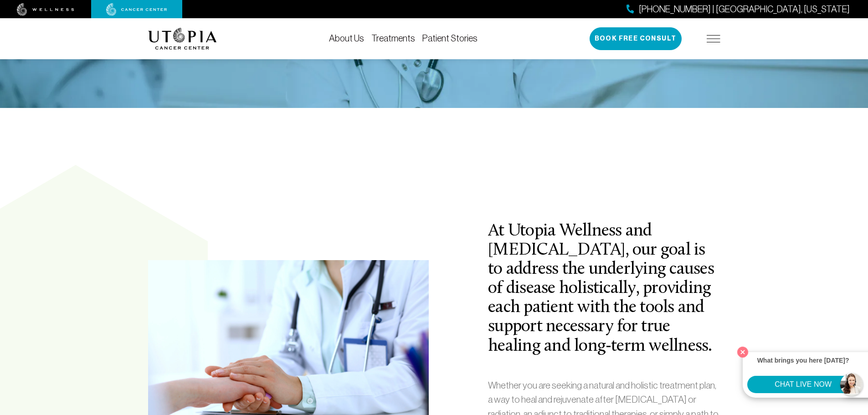 The image size is (868, 415). I want to click on button: Close, so click(742, 353).